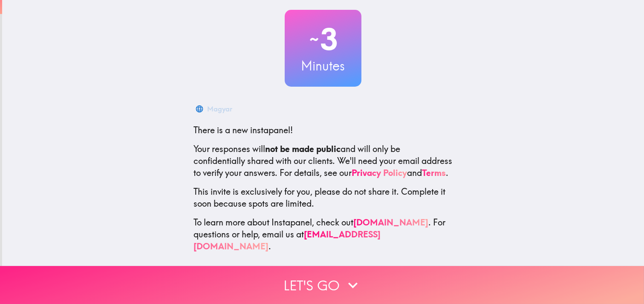  Describe the element at coordinates (323, 66) in the screenshot. I see `h3: Minutes` at that location.